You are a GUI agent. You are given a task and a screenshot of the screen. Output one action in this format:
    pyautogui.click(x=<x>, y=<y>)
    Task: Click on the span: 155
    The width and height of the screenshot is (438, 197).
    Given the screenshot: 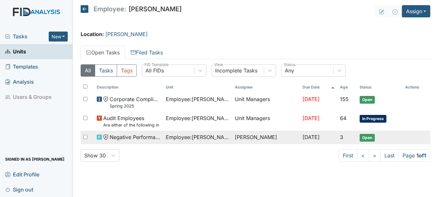 What is the action you would take?
    pyautogui.click(x=344, y=99)
    